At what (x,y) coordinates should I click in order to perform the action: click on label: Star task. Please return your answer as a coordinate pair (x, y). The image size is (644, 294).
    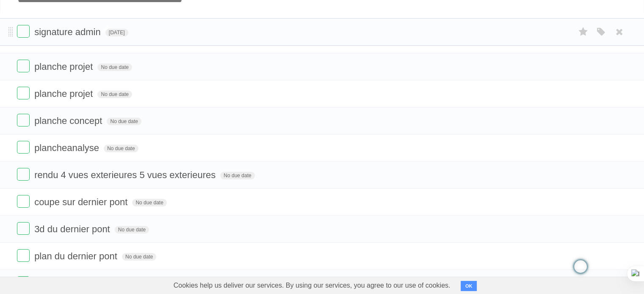
    Looking at the image, I should click on (584, 32).